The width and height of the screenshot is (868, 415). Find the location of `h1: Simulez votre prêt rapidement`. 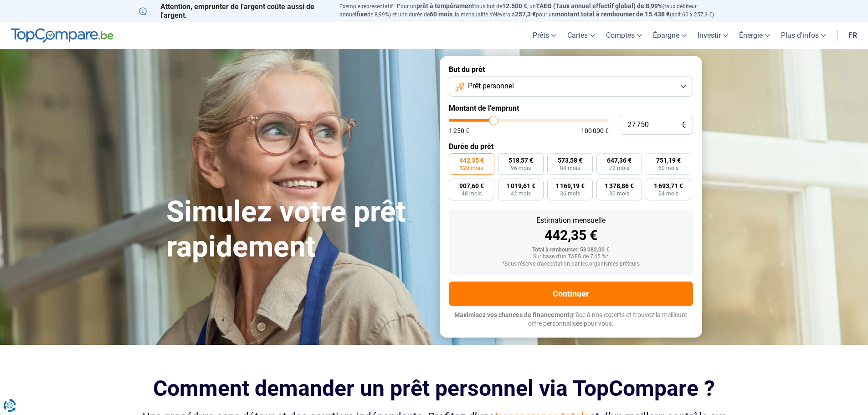

h1: Simulez votre prêt rapidement is located at coordinates (297, 230).